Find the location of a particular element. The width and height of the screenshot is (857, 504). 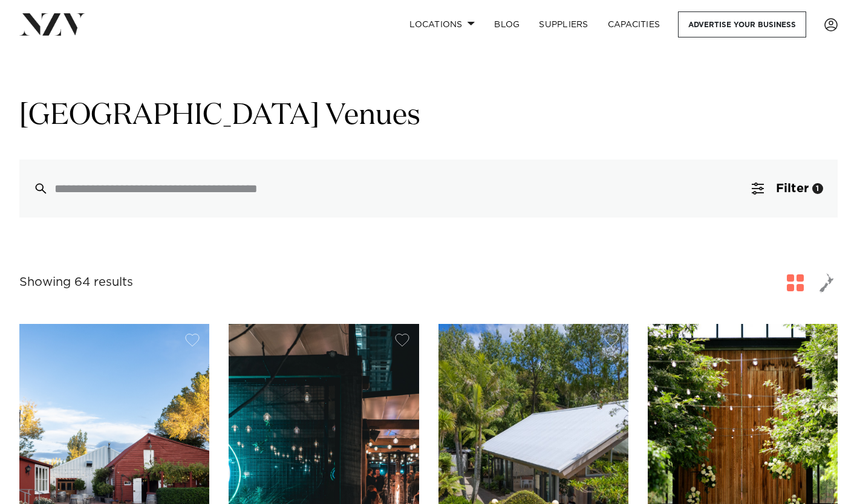

div: Showing 64 results is located at coordinates (76, 282).